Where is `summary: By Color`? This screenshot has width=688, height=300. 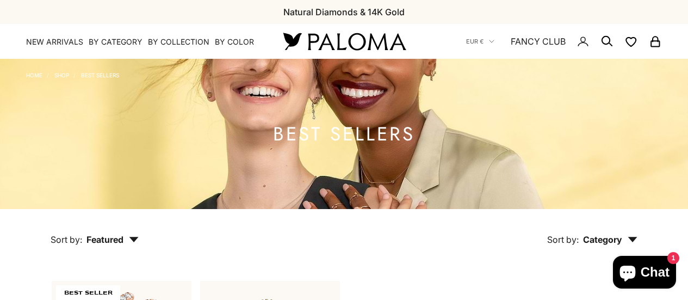 summary: By Color is located at coordinates (234, 42).